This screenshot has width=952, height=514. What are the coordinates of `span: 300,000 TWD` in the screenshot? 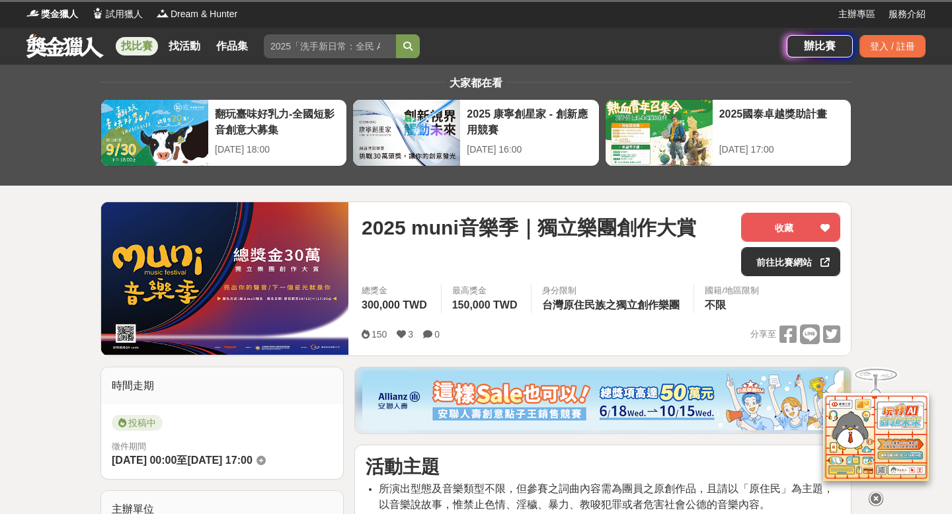 It's located at (394, 305).